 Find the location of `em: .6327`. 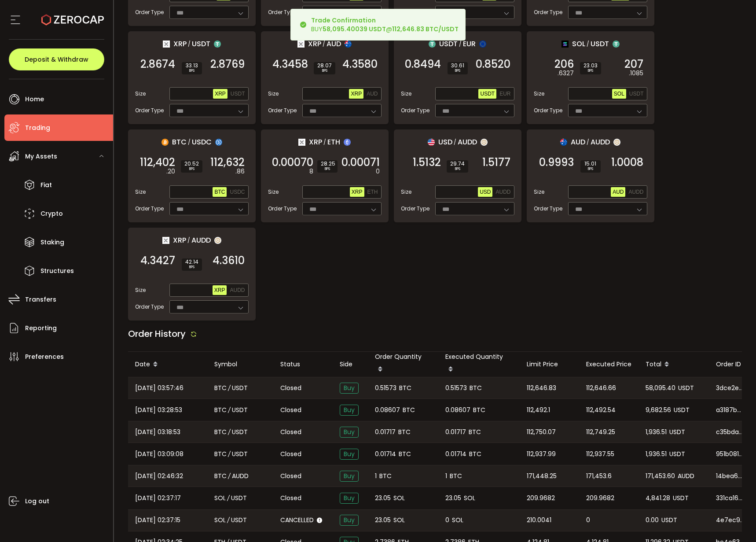

em: .6327 is located at coordinates (565, 73).